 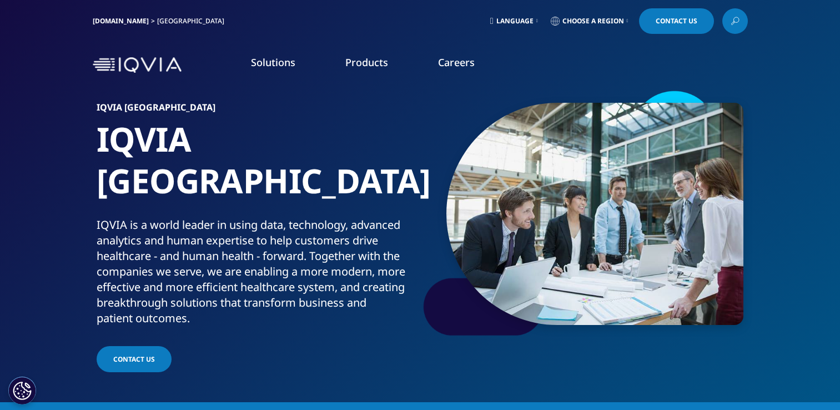 I want to click on span: Choose a Region, so click(x=593, y=21).